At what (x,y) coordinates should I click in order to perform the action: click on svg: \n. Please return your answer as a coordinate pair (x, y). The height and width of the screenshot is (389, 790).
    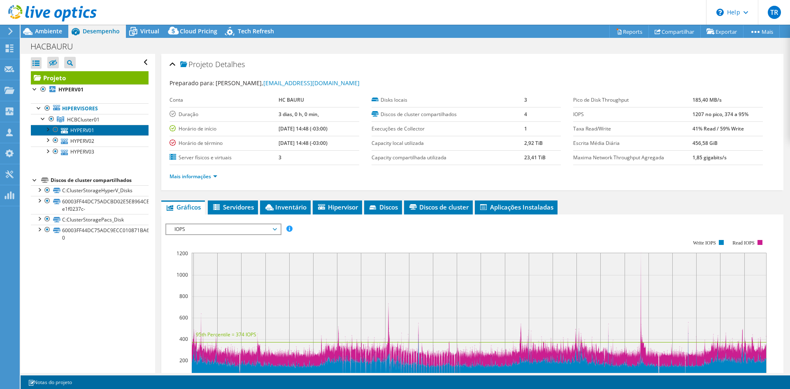
    Looking at the image, I should click on (720, 12).